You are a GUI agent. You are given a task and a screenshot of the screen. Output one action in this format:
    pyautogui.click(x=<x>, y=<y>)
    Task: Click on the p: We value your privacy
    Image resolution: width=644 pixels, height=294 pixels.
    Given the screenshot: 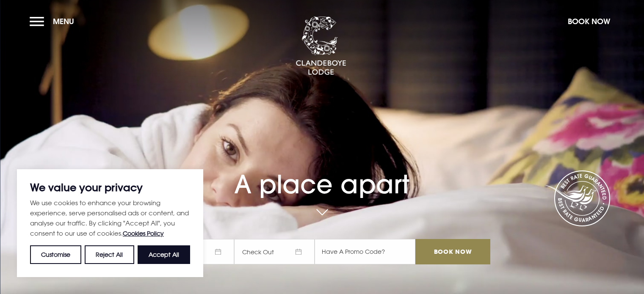 What is the action you would take?
    pyautogui.click(x=110, y=187)
    